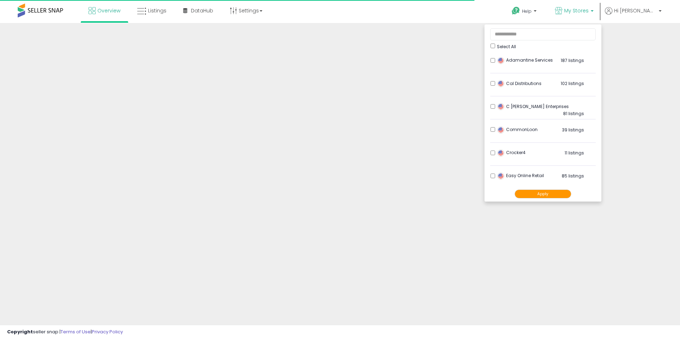 This screenshot has height=339, width=680. What do you see at coordinates (511, 152) in the screenshot?
I see `span: Crocker4` at bounding box center [511, 152].